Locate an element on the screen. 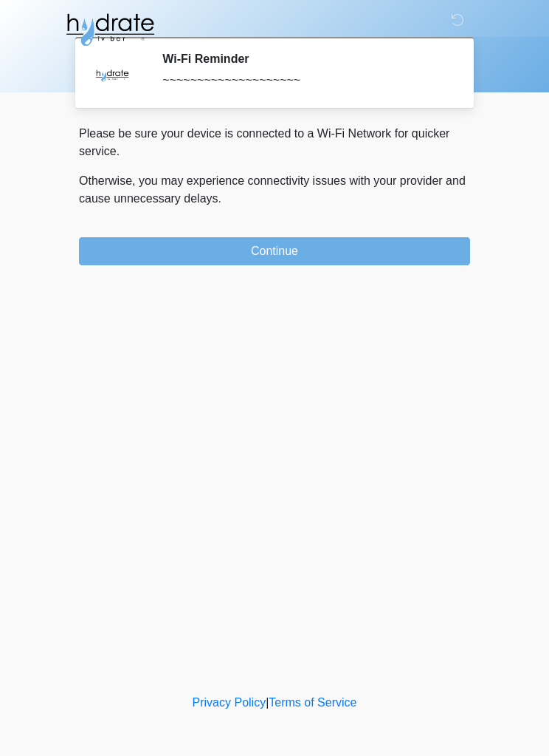 Image resolution: width=549 pixels, height=756 pixels. img: Hydrate IV Bar - Glendale Logo is located at coordinates (110, 30).